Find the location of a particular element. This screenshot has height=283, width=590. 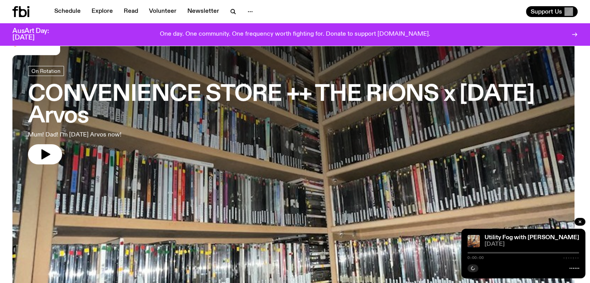

a: Cover for billy woods' album Golliwog is located at coordinates (474, 241).